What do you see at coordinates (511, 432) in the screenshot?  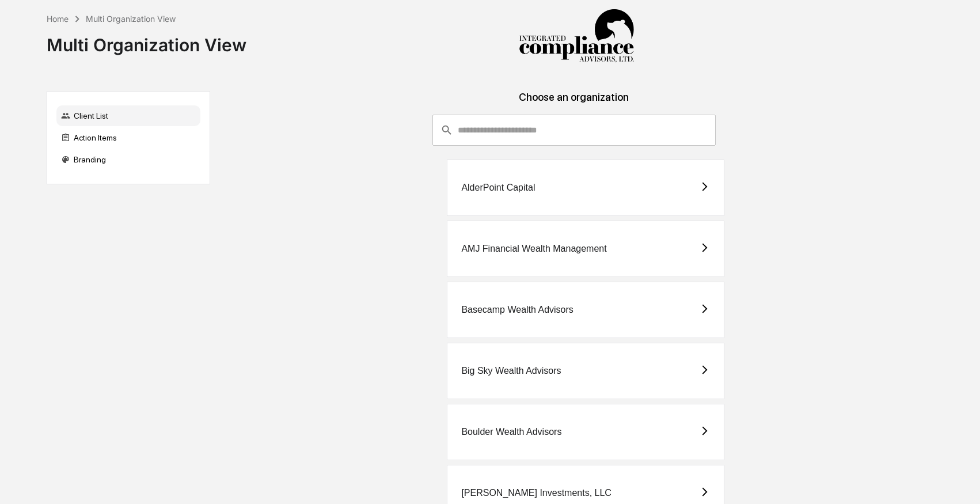 I see `div: Boulder Wealth Advisors` at bounding box center [511, 432].